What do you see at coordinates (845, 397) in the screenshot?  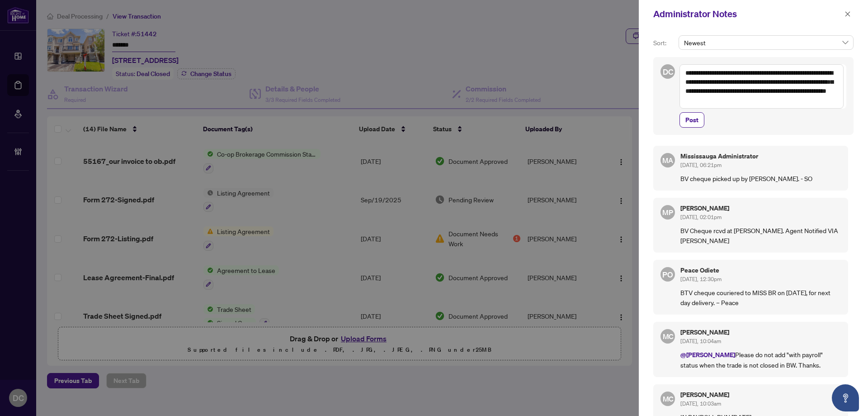 I see `button: Open asap` at bounding box center [845, 397].